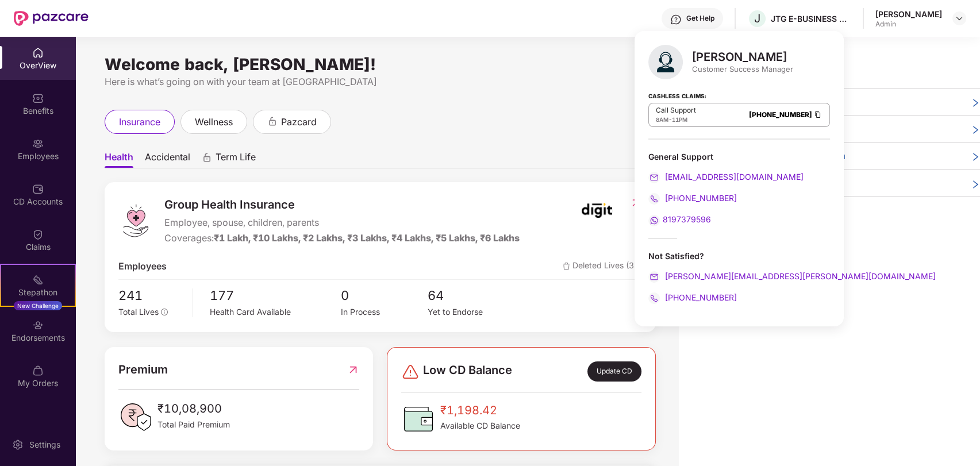 The width and height of the screenshot is (980, 466). Describe the element at coordinates (614, 371) in the screenshot. I see `div: Update CD` at that location.